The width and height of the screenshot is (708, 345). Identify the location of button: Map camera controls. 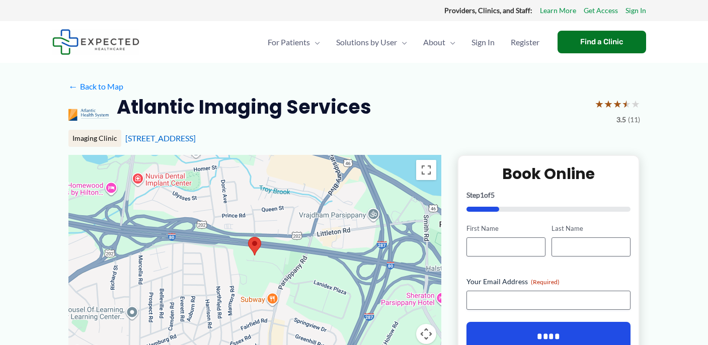
(426, 334).